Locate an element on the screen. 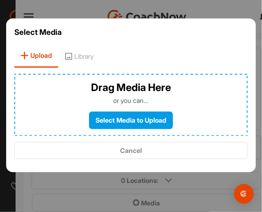 Image resolution: width=262 pixels, height=212 pixels. span: Library is located at coordinates (79, 56).